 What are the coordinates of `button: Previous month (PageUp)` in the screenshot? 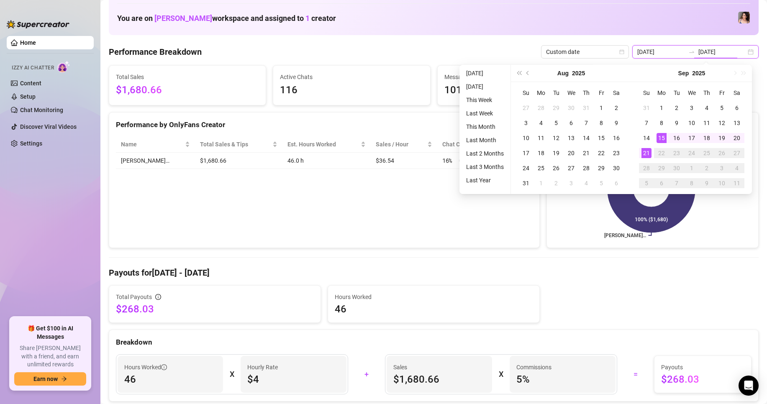 It's located at (528, 73).